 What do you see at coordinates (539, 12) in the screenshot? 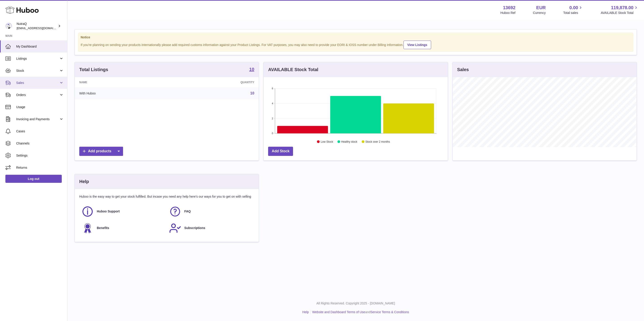
I see `div: Currency` at bounding box center [539, 12].